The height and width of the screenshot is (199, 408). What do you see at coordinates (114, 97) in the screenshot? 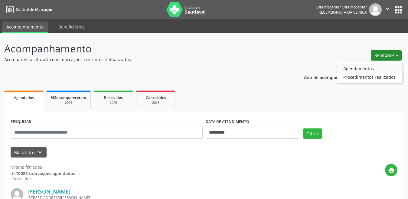
I see `span: Resolvidos` at bounding box center [114, 97].